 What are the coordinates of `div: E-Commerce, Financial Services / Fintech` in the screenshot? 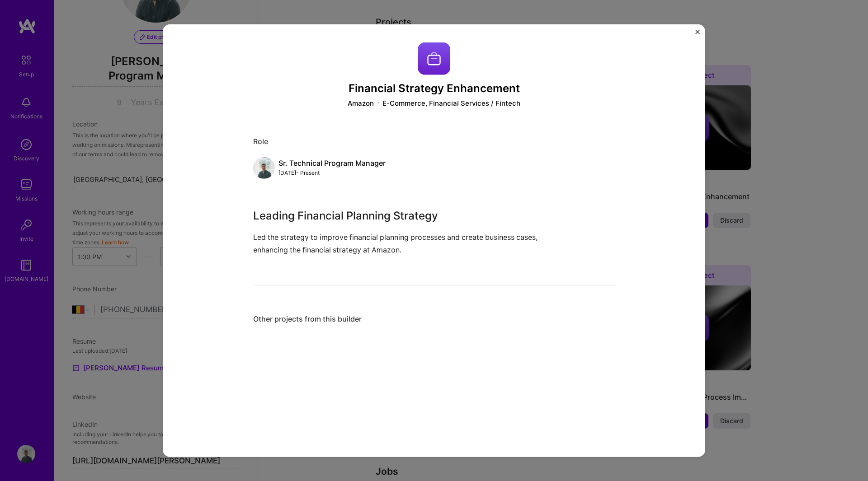 It's located at (451, 103).